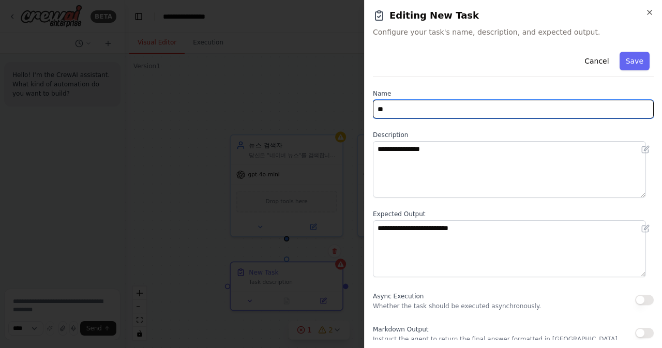 This screenshot has height=348, width=662. I want to click on label: Description, so click(513, 135).